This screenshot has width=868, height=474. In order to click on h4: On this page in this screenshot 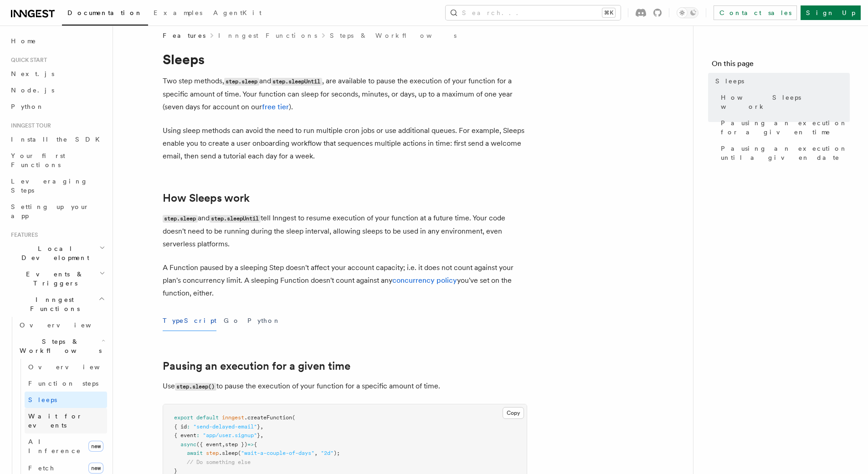, I will do `click(781, 65)`.